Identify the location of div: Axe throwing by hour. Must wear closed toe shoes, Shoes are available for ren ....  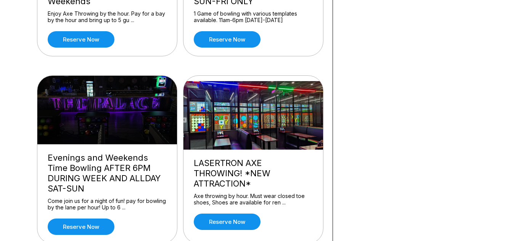
(253, 199).